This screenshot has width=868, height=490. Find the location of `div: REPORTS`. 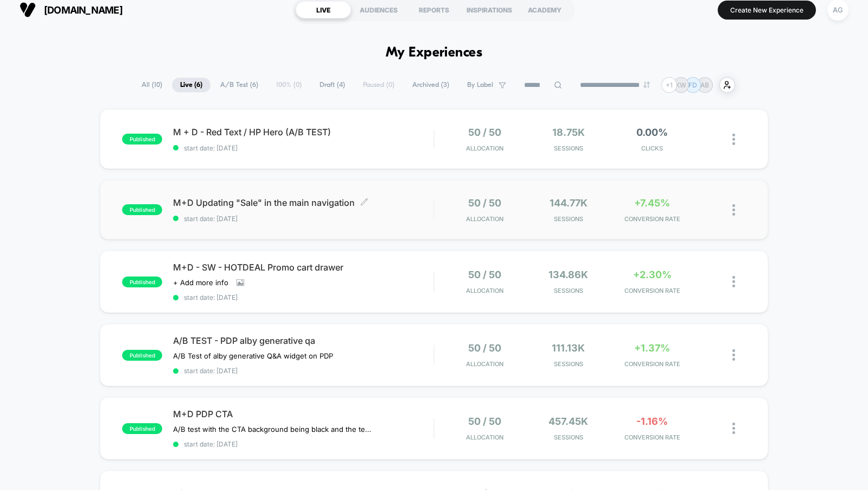

div: REPORTS is located at coordinates (434, 10).